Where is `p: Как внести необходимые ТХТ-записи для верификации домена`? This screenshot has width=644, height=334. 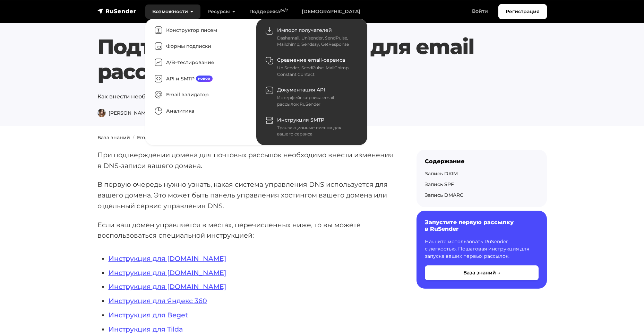
p: Как внести необходимые ТХТ-записи для верификации домена is located at coordinates (322, 97).